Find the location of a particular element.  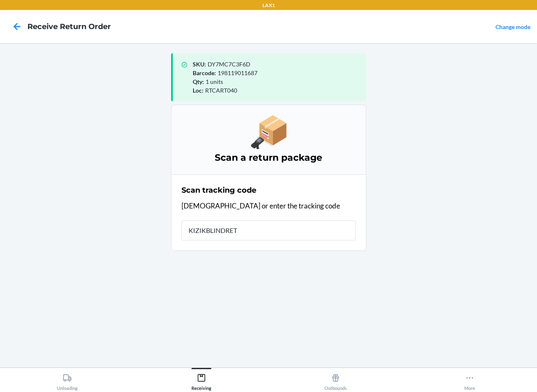

span: 198119011687 is located at coordinates (237, 73).